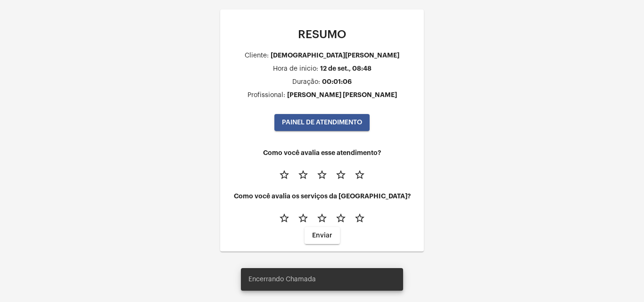  Describe the element at coordinates (256, 55) in the screenshot. I see `div: Cliente:` at that location.